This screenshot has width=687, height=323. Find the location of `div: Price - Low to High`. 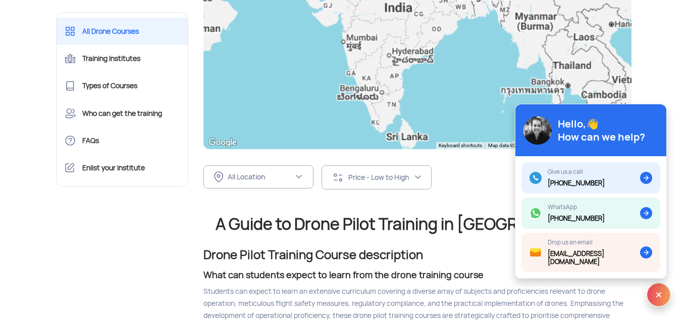

div: Price - Low to High is located at coordinates (381, 178).